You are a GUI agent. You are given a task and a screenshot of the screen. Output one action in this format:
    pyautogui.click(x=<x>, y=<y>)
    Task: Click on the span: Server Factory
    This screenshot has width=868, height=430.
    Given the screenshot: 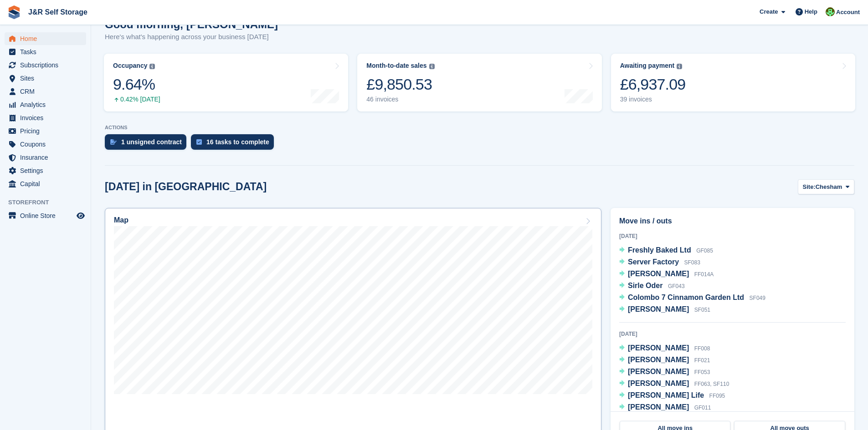 What is the action you would take?
    pyautogui.click(x=653, y=261)
    